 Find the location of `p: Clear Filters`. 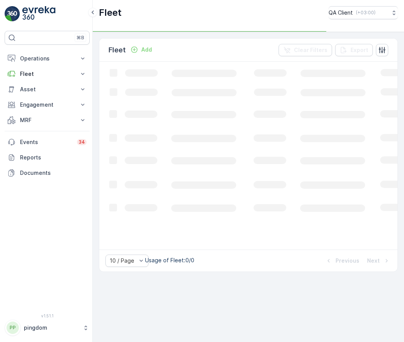

p: Clear Filters is located at coordinates (311, 50).